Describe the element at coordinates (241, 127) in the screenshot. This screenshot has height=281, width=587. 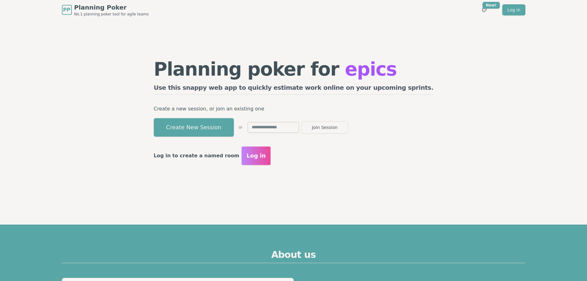
I see `span: or` at that location.